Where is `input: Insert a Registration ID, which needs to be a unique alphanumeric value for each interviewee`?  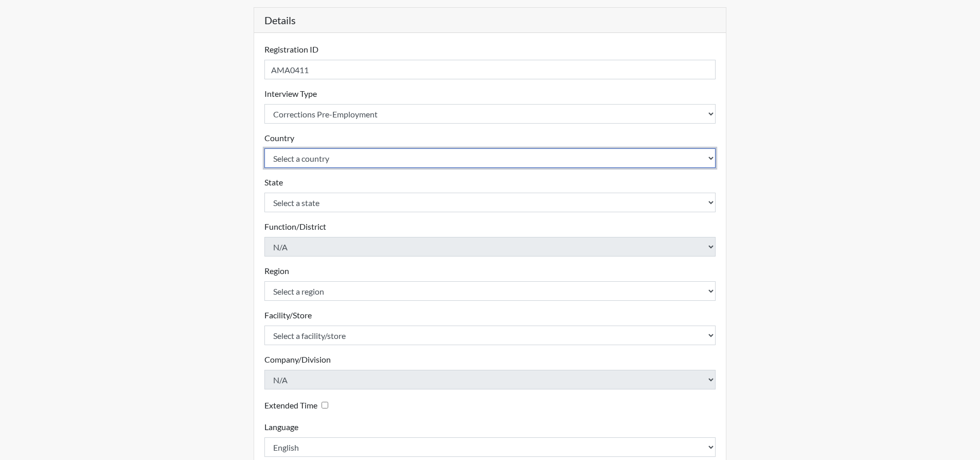
input: Insert a Registration ID, which needs to be a unique alphanumeric value for each interviewee is located at coordinates (490, 69).